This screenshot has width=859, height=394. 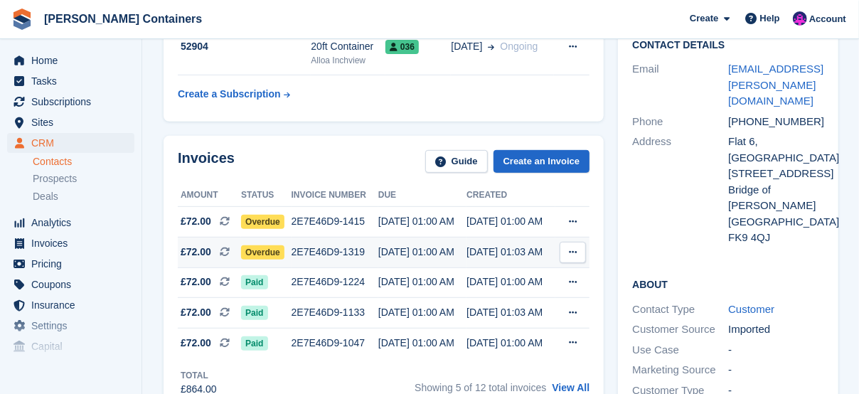 What do you see at coordinates (519, 46) in the screenshot?
I see `span: Ongoing` at bounding box center [519, 46].